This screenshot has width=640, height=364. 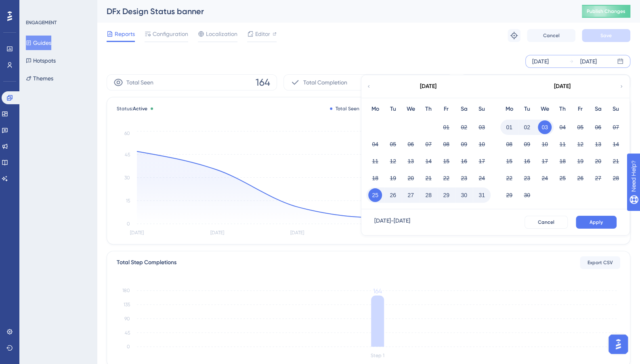 I want to click on span: Total Seen, so click(x=139, y=82).